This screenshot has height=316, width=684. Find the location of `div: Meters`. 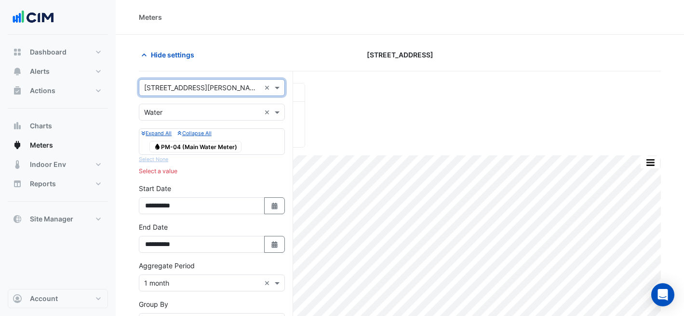

div: Meters is located at coordinates (150, 17).